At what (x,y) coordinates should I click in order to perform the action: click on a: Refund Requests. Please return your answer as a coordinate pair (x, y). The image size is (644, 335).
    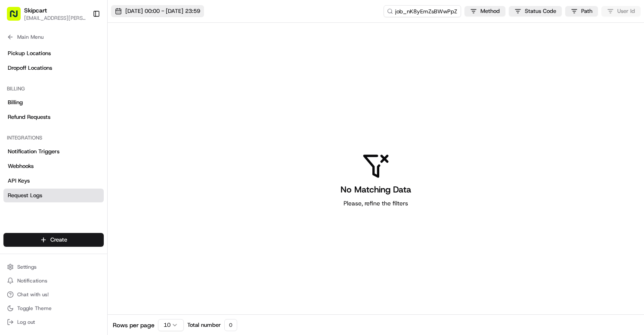
    Looking at the image, I should click on (53, 117).